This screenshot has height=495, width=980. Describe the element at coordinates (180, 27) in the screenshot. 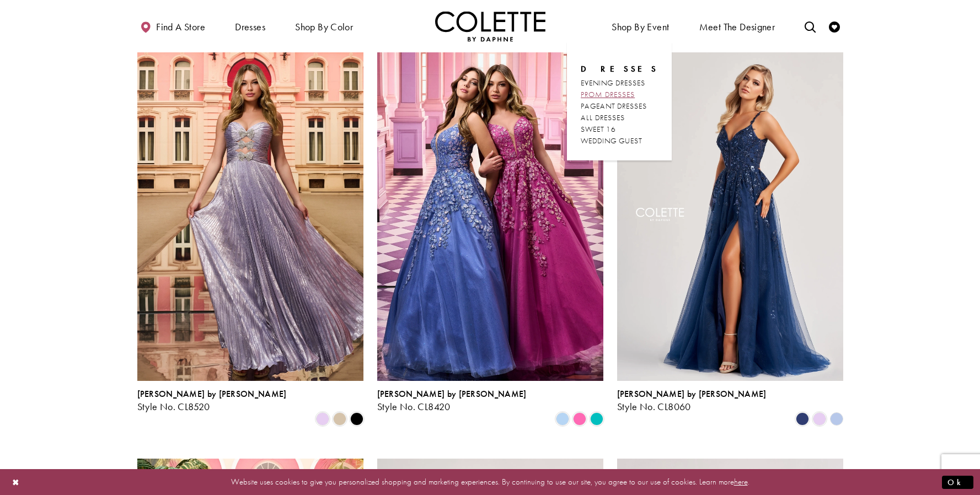

I see `span: Find a store` at that location.